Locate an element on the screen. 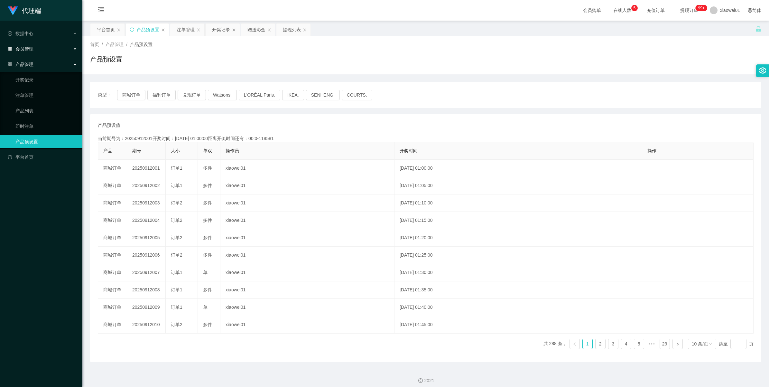 The image size is (769, 387). li: 下一页 is located at coordinates (678, 344).